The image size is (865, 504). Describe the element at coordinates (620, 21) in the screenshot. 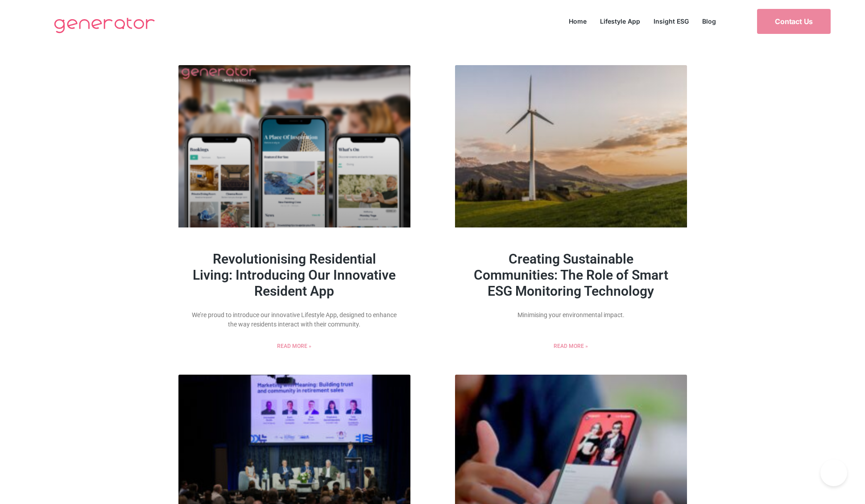

I see `a: Lifestyle App` at that location.